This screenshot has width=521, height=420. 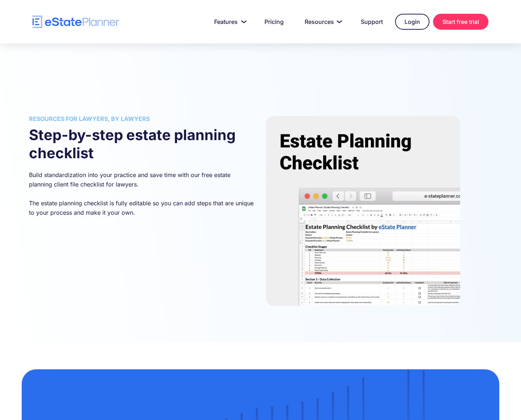 What do you see at coordinates (322, 22) in the screenshot?
I see `a: Resources` at bounding box center [322, 22].